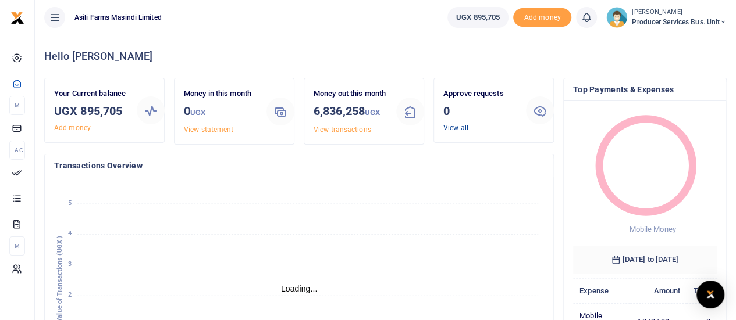  What do you see at coordinates (342, 130) in the screenshot?
I see `a: View transactions` at bounding box center [342, 130].